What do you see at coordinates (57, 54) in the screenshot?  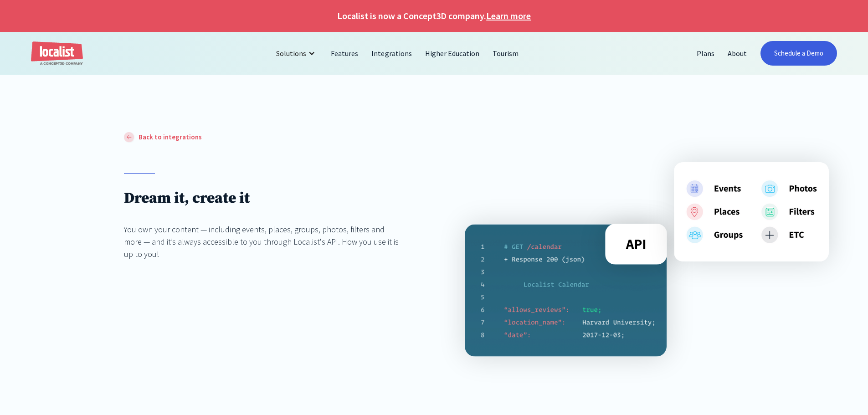 I see `a: home` at bounding box center [57, 54].